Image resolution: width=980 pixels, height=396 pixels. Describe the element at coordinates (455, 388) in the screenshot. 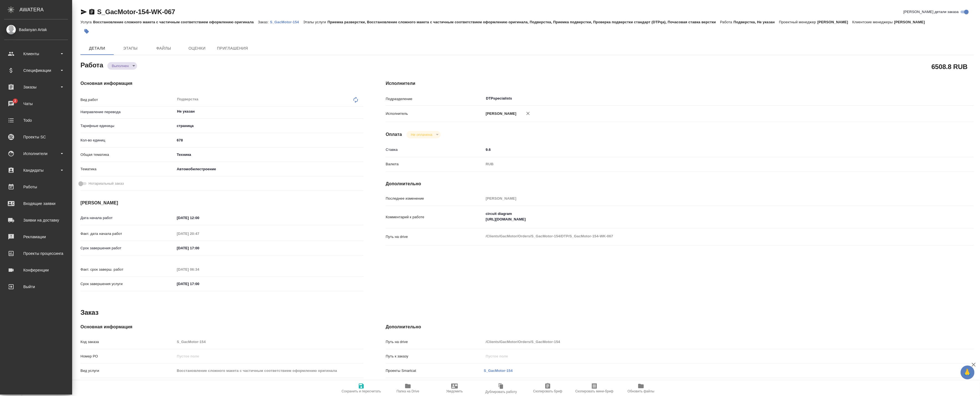

I see `button: Уведомить` at that location.